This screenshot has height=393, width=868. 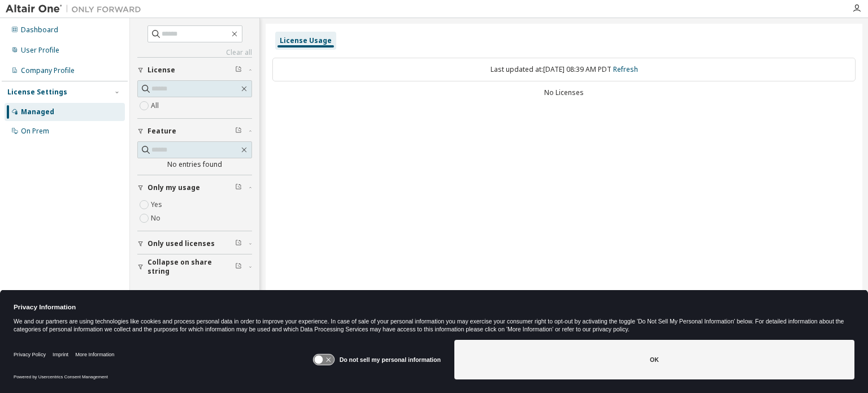 I want to click on button: Only used licenses, so click(x=194, y=244).